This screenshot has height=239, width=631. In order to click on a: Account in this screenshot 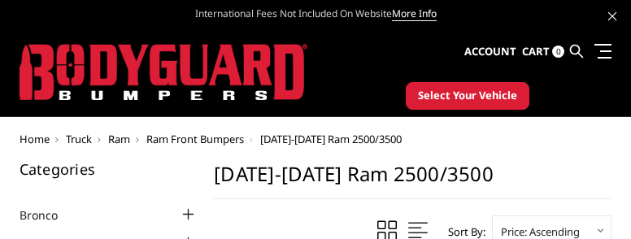, I will do `click(490, 52)`.